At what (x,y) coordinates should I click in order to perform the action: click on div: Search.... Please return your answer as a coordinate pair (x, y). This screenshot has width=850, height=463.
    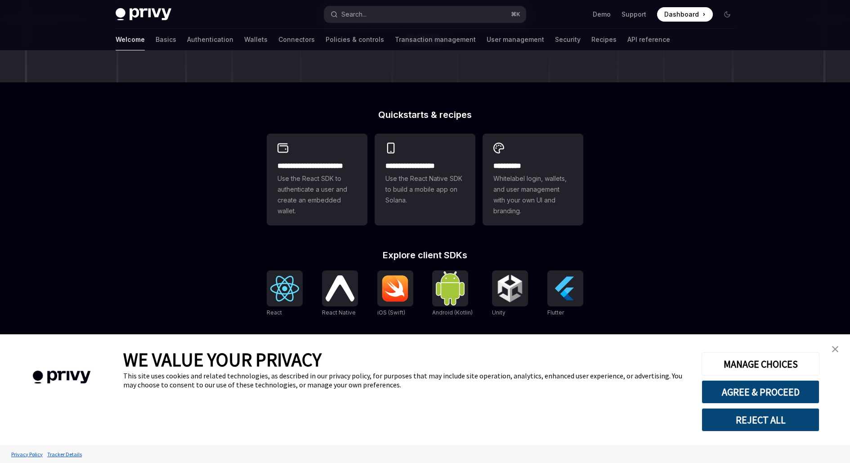
    Looking at the image, I should click on (354, 14).